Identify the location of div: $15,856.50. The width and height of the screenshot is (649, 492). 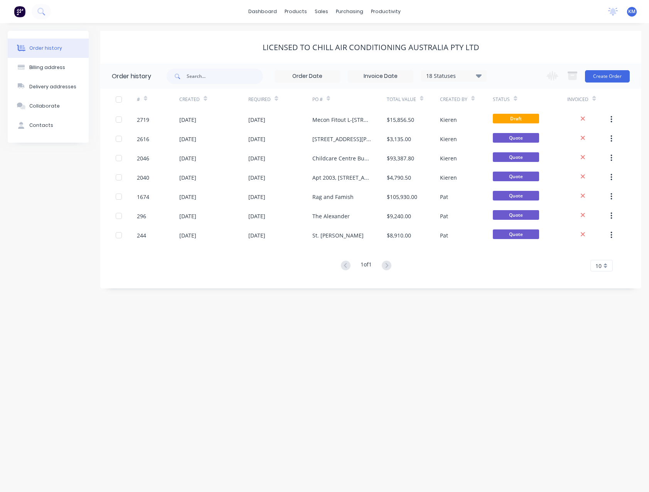
(400, 120).